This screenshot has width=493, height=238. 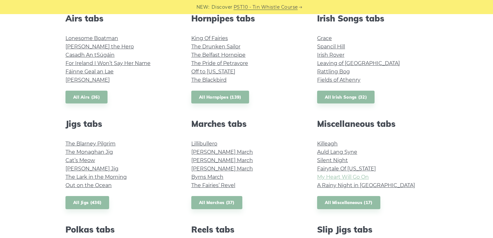 I want to click on a: Irish Rover, so click(x=330, y=55).